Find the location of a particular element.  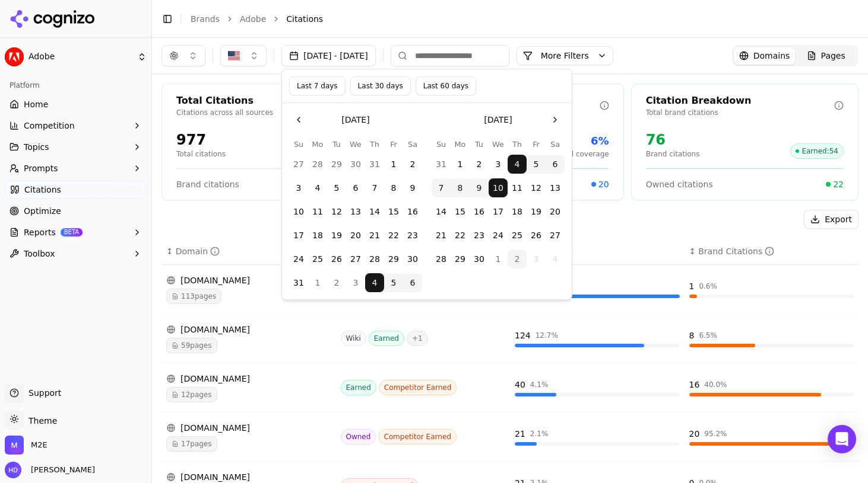

div: Domain is located at coordinates (198, 252).